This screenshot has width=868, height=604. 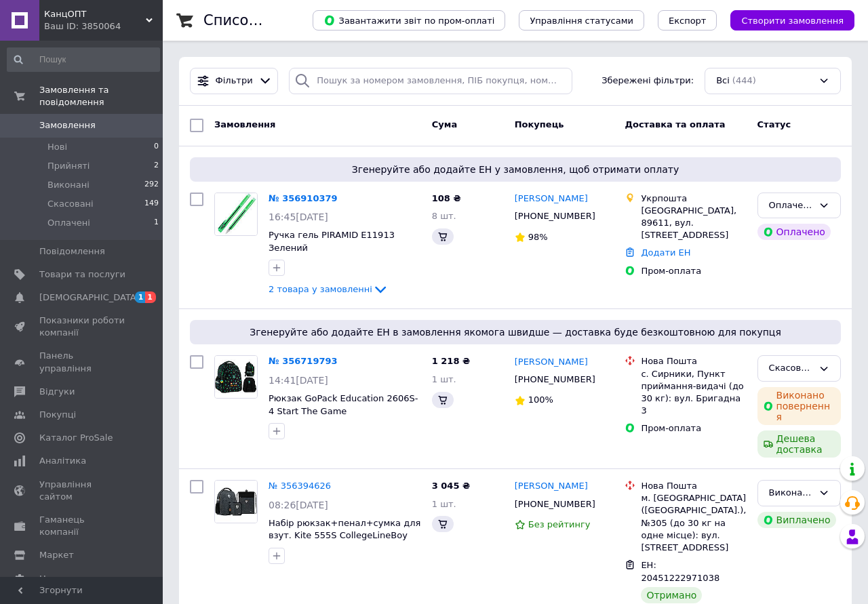 I want to click on input: Пошук, so click(x=83, y=59).